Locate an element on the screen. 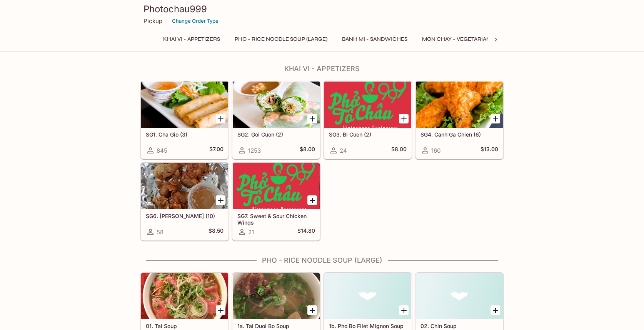 This screenshot has height=330, width=644. button: Add SG6. Hoanh Thanh Chien (10) is located at coordinates (220, 200).